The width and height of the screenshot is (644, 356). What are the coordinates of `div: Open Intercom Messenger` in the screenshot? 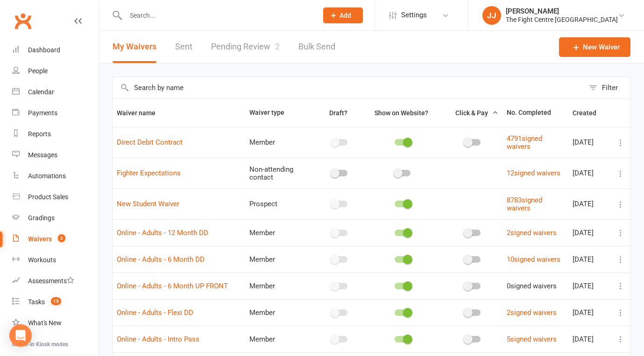 It's located at (21, 335).